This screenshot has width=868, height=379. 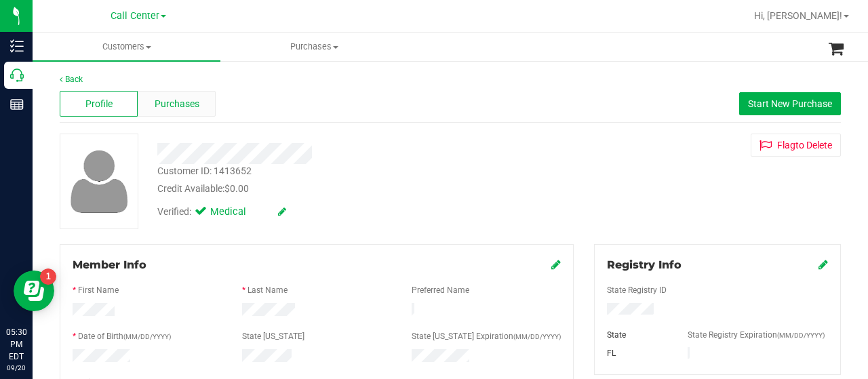 I want to click on p: 05:30 PM EDT, so click(x=16, y=344).